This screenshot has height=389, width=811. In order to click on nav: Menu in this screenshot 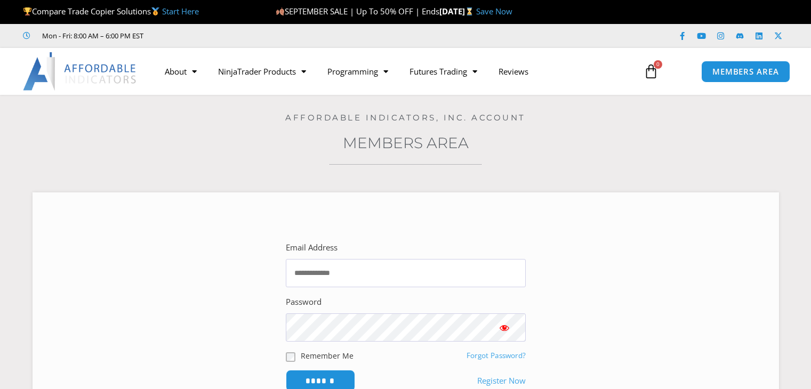, I will do `click(394, 71)`.